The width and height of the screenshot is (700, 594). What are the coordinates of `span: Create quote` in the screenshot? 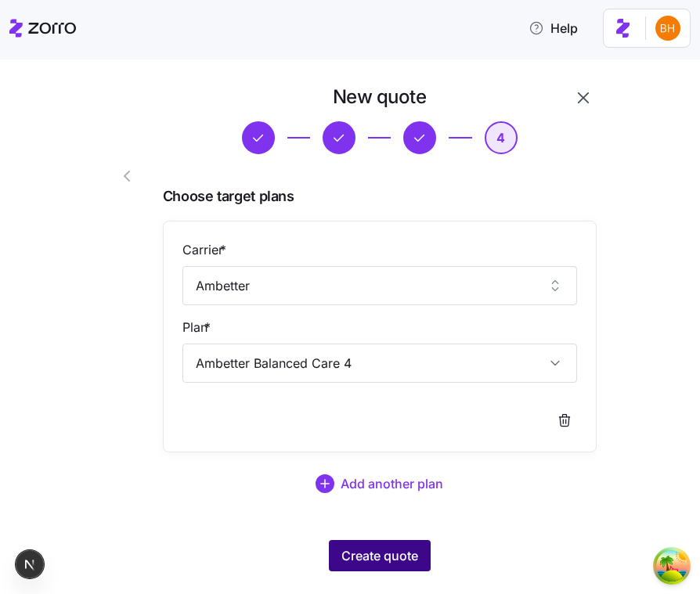 It's located at (380, 556).